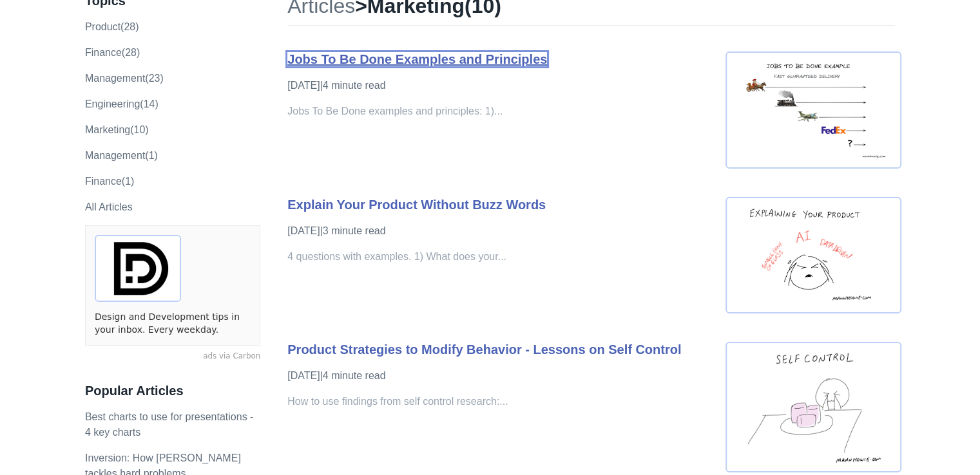 Image resolution: width=980 pixels, height=475 pixels. Describe the element at coordinates (172, 357) in the screenshot. I see `a: ads via Carbon` at that location.